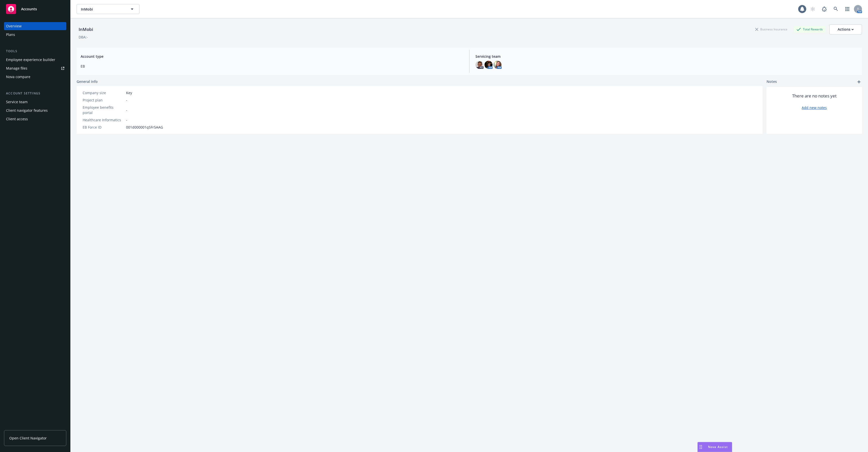 This screenshot has height=452, width=868. I want to click on div: Service team, so click(17, 102).